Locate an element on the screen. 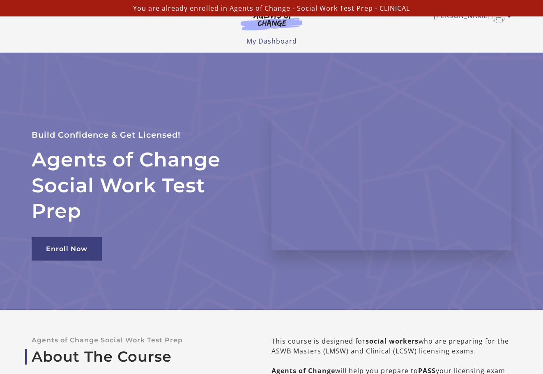 Image resolution: width=543 pixels, height=374 pixels. a: Enroll Now is located at coordinates (67, 248).